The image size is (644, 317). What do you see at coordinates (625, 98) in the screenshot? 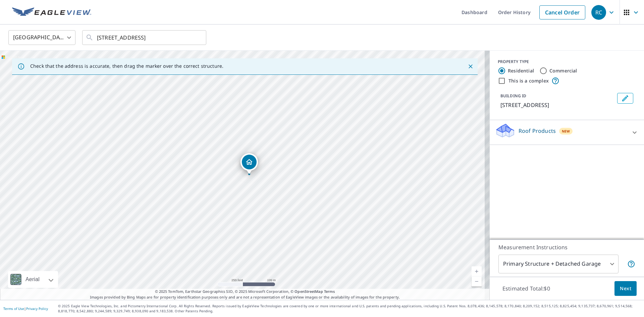
I see `button: Edit building 1` at bounding box center [625, 98].